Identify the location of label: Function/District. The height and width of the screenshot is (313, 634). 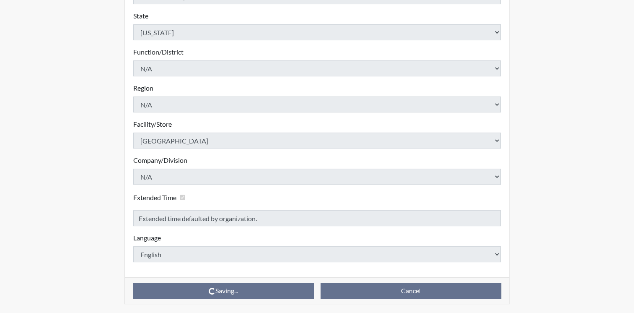
(158, 52).